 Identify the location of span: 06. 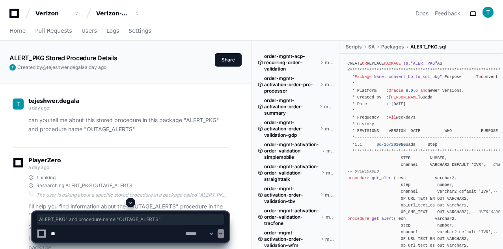
(379, 145).